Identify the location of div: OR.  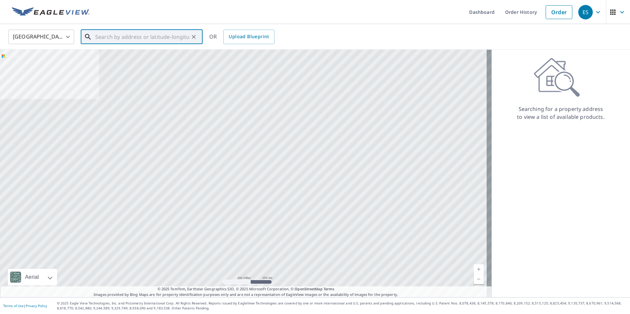
(242, 37).